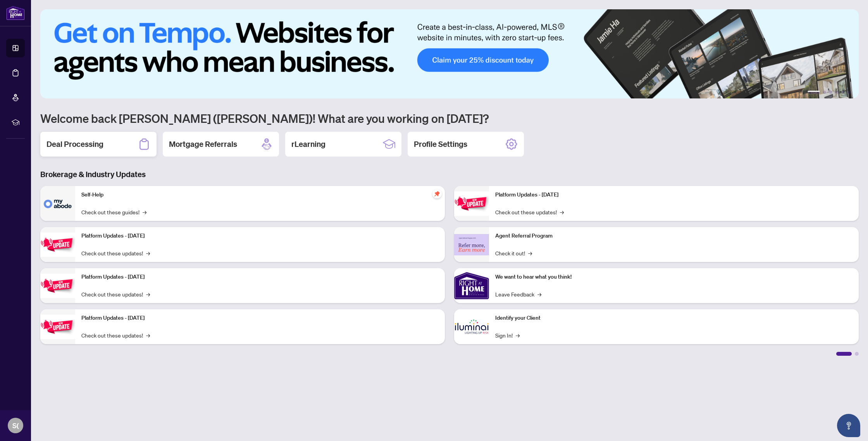  I want to click on p: Self-Help, so click(260, 195).